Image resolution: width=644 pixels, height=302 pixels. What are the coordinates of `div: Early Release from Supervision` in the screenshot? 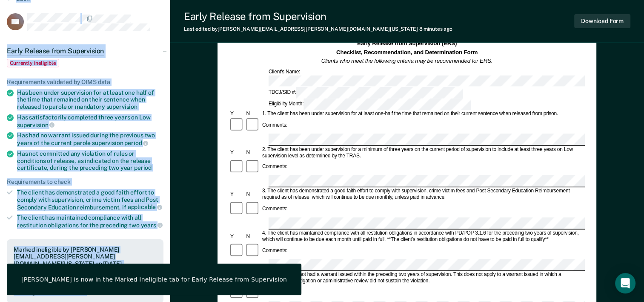 It's located at (318, 16).